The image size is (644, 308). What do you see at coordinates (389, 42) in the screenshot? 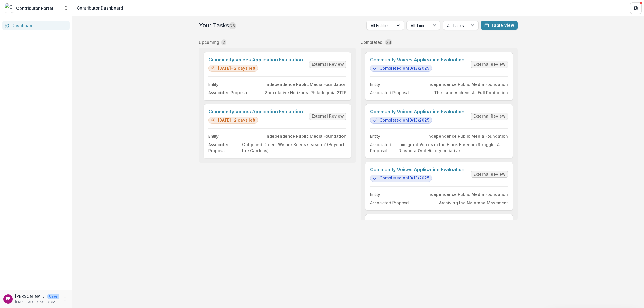
I see `p: 23` at bounding box center [389, 42].